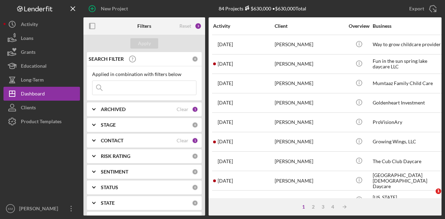 The height and width of the screenshot is (219, 445). What do you see at coordinates (407, 44) in the screenshot?
I see `div: Way to grow childcare provider` at bounding box center [407, 44].